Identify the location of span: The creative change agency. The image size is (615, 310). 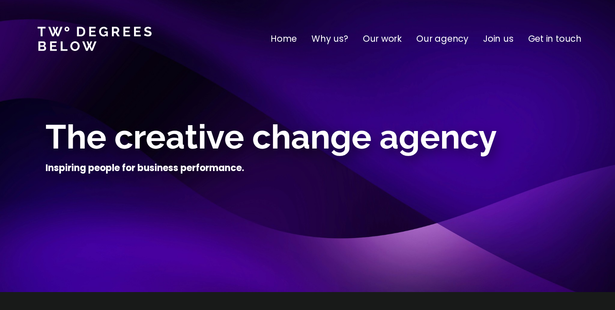
(271, 137).